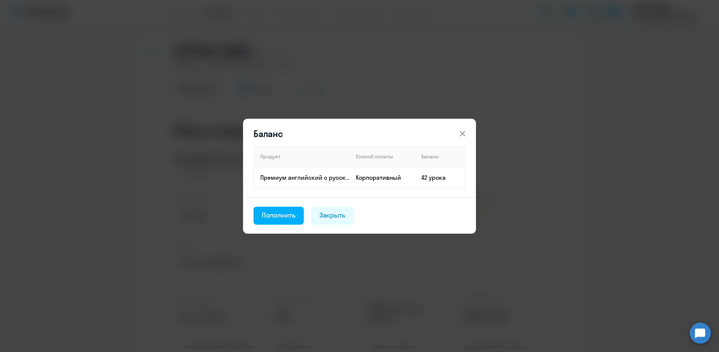 This screenshot has width=719, height=352. What do you see at coordinates (382, 177) in the screenshot?
I see `td: Корпоративный` at bounding box center [382, 177].